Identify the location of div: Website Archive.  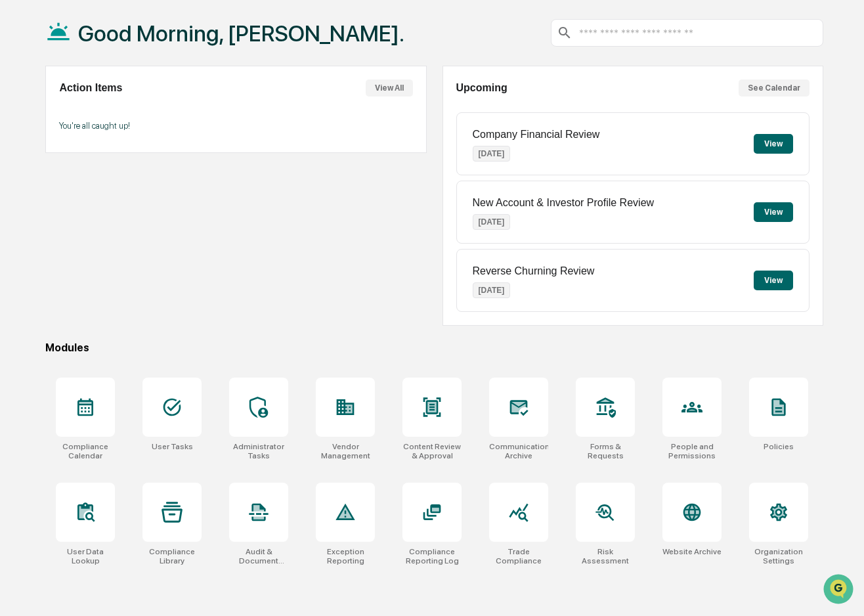
(692, 552).